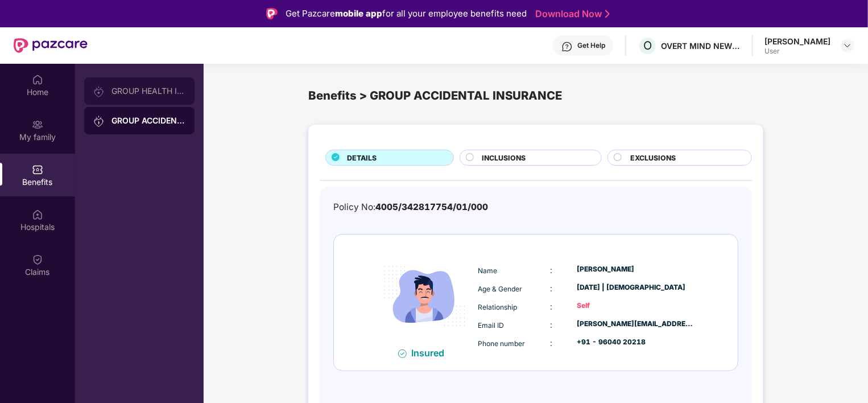  I want to click on img: Stroke, so click(607, 14).